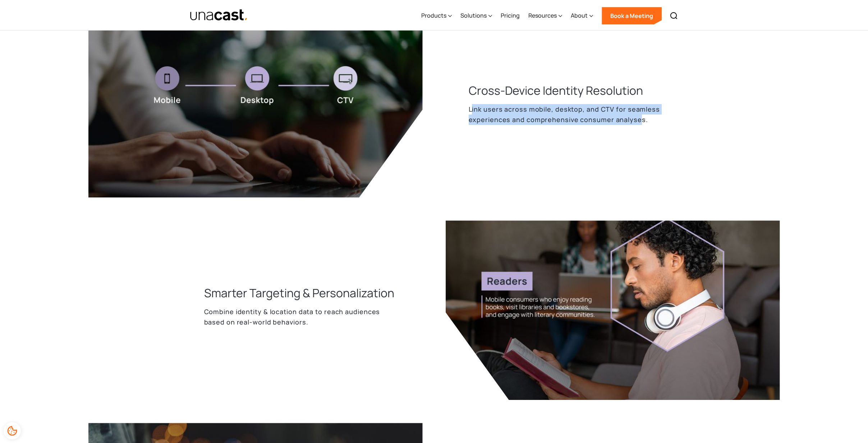 This screenshot has height=443, width=868. I want to click on a: home, so click(219, 15).